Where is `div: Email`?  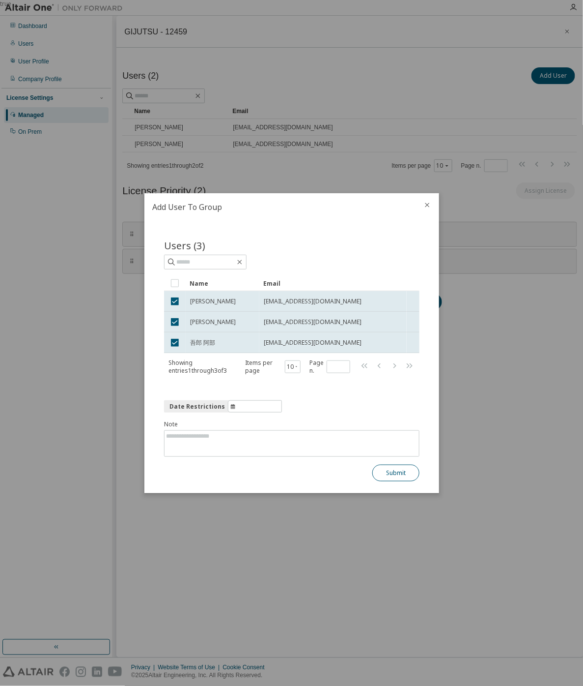
div: Email is located at coordinates (333, 283).